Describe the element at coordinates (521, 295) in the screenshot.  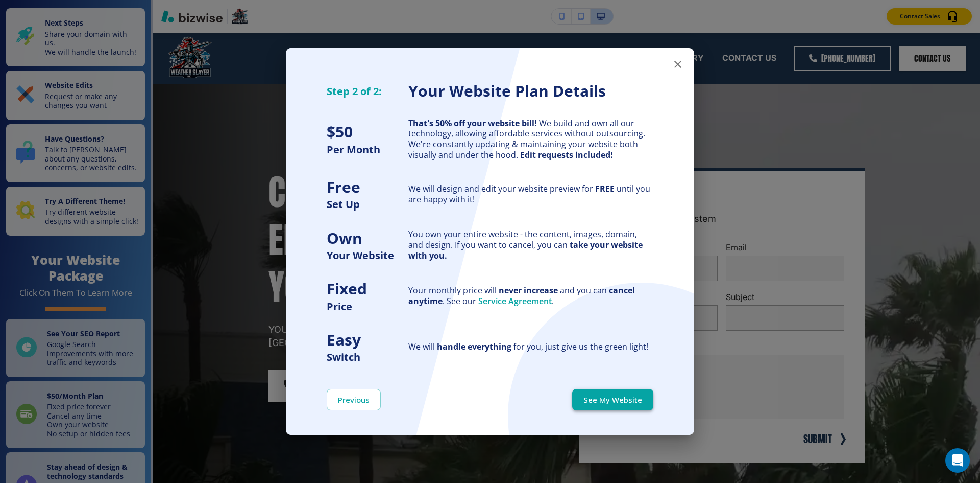
I see `strong: cancel anytime` at that location.